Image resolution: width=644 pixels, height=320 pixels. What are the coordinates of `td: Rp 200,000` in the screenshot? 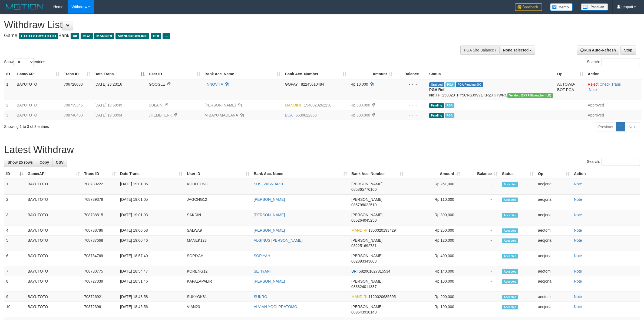 It's located at (434, 296).